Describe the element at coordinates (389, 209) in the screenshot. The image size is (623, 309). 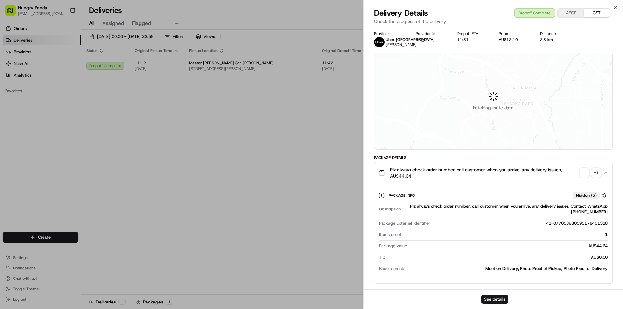
I see `span: Description` at that location.